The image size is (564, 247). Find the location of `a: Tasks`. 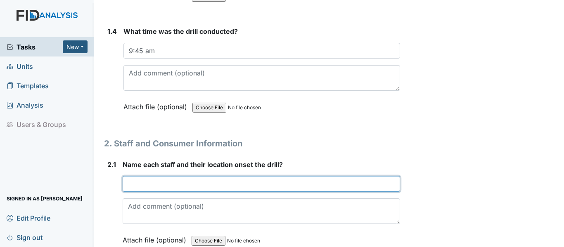

a: Tasks is located at coordinates (35, 47).